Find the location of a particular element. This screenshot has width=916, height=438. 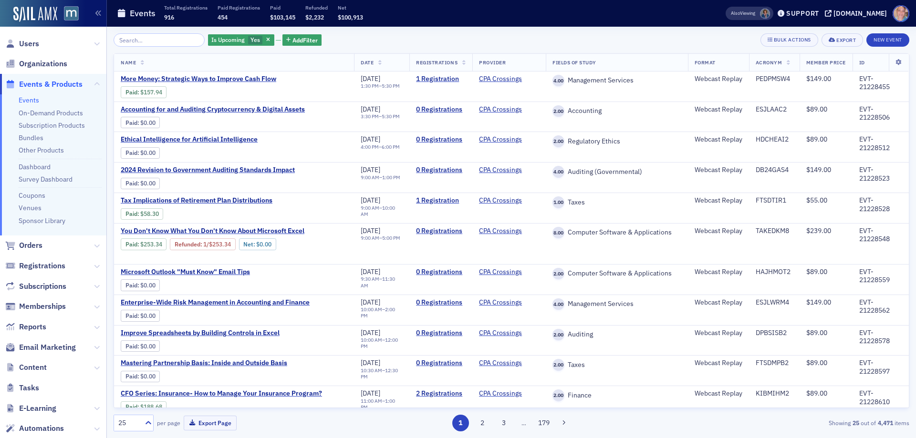

a: Dashboard is located at coordinates (34, 167).